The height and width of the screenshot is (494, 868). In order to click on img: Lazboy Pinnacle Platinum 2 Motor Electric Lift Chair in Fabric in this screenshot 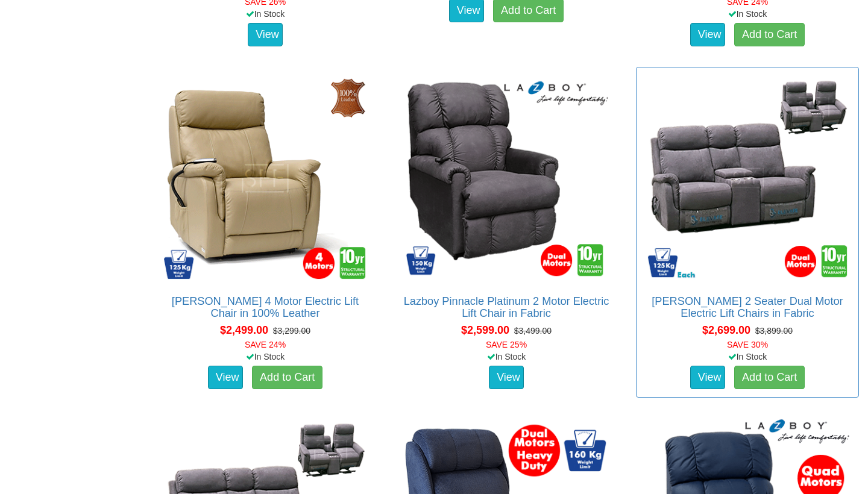, I will do `click(506, 178)`.